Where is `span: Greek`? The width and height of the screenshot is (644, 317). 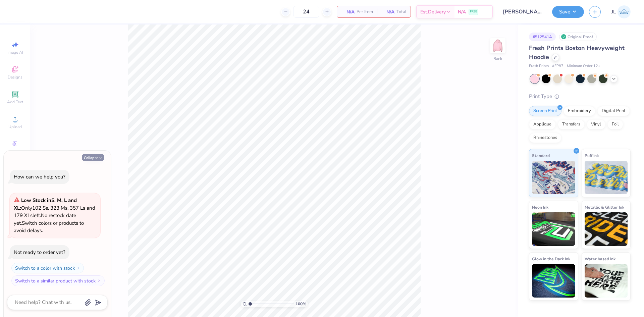
span: Greek is located at coordinates (15, 151).